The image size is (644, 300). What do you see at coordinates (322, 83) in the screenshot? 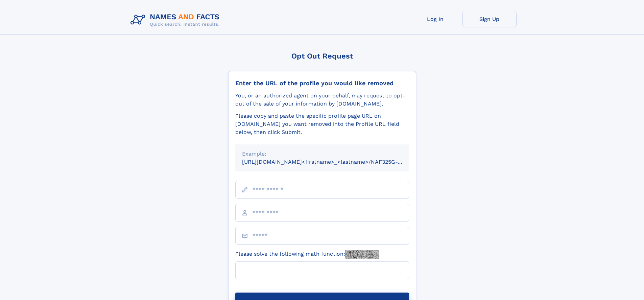
I see `div: Enter the URL of the profile you would like removed` at bounding box center [322, 83].